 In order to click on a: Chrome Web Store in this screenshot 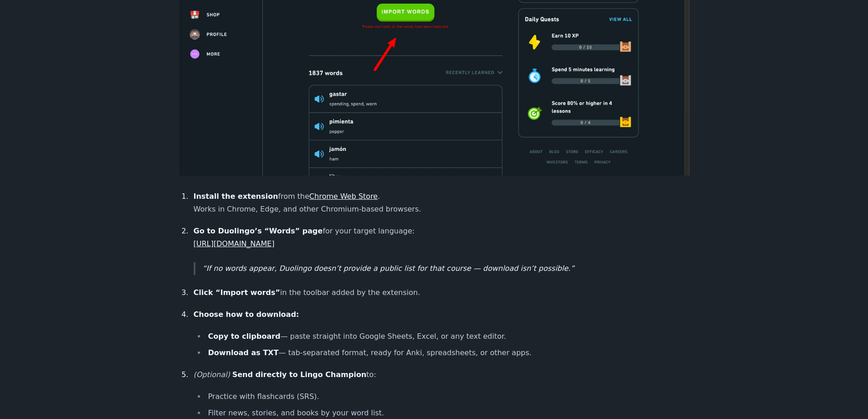, I will do `click(344, 196)`.